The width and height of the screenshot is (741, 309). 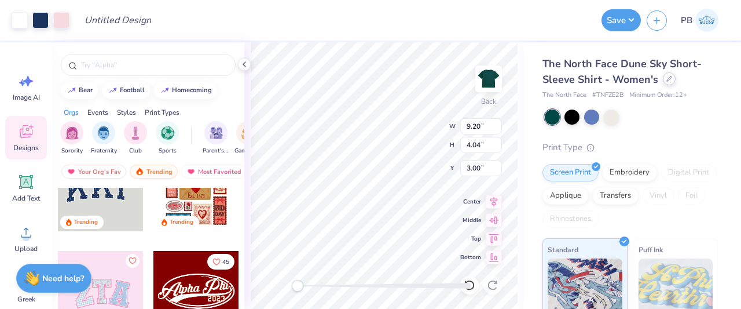 What do you see at coordinates (622, 71) in the screenshot?
I see `span: The North Face Dune Sky Short-Sleeve Shirt - Women's` at bounding box center [622, 71].